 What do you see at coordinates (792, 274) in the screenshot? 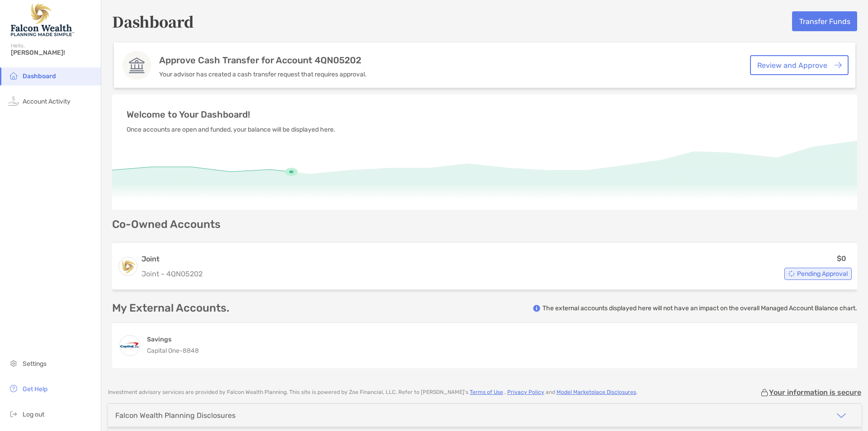
I see `img: Account Status icon` at bounding box center [792, 274].